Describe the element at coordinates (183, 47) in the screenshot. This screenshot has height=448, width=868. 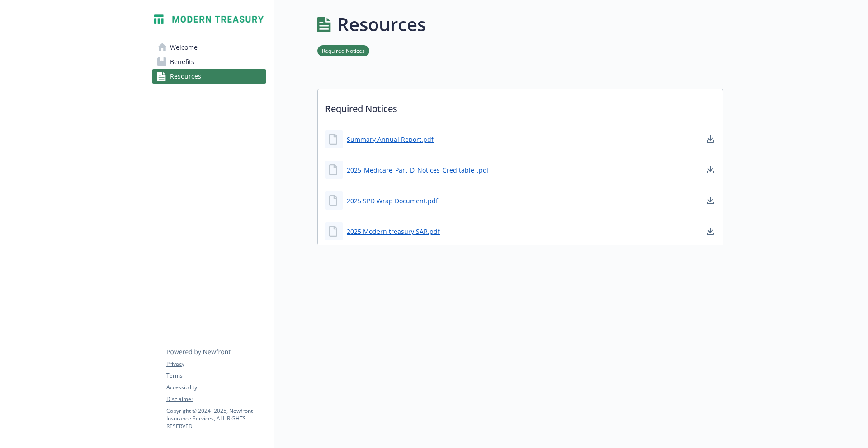
I see `span: Welcome` at that location.